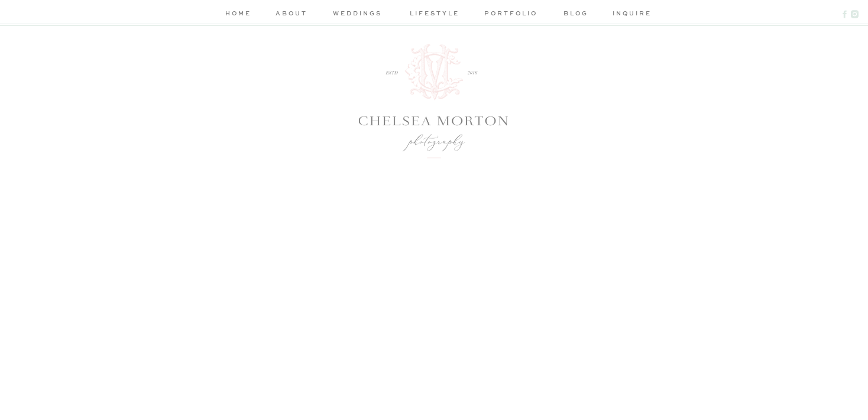 This screenshot has width=868, height=420. I want to click on a: weddings, so click(357, 14).